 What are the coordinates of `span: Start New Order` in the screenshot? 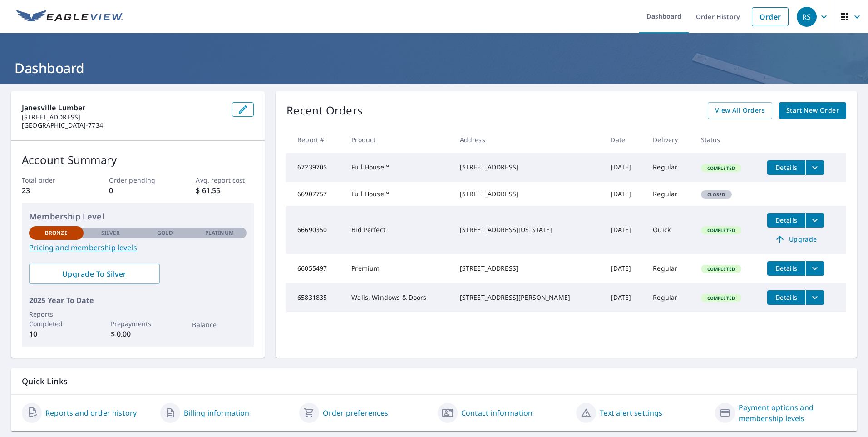 It's located at (813, 110).